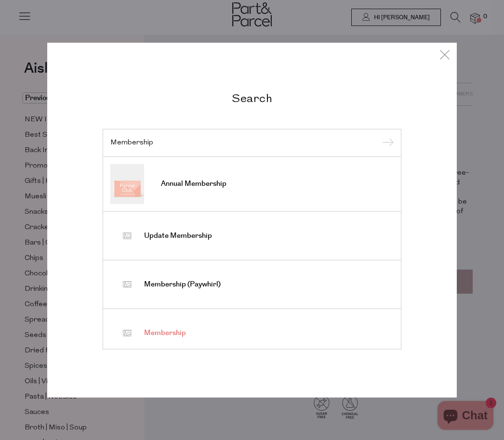  Describe the element at coordinates (194, 184) in the screenshot. I see `span: Annual Membership` at that location.